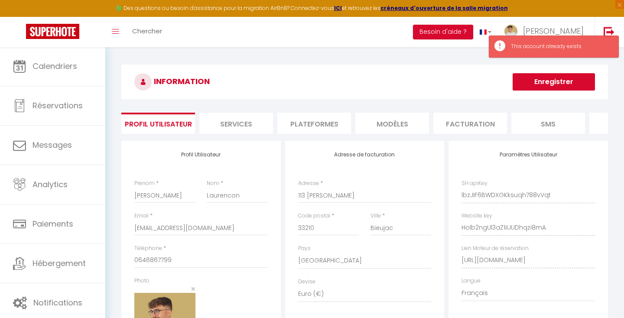 The width and height of the screenshot is (624, 318). What do you see at coordinates (147, 32) in the screenshot?
I see `a: Chercher` at bounding box center [147, 32].